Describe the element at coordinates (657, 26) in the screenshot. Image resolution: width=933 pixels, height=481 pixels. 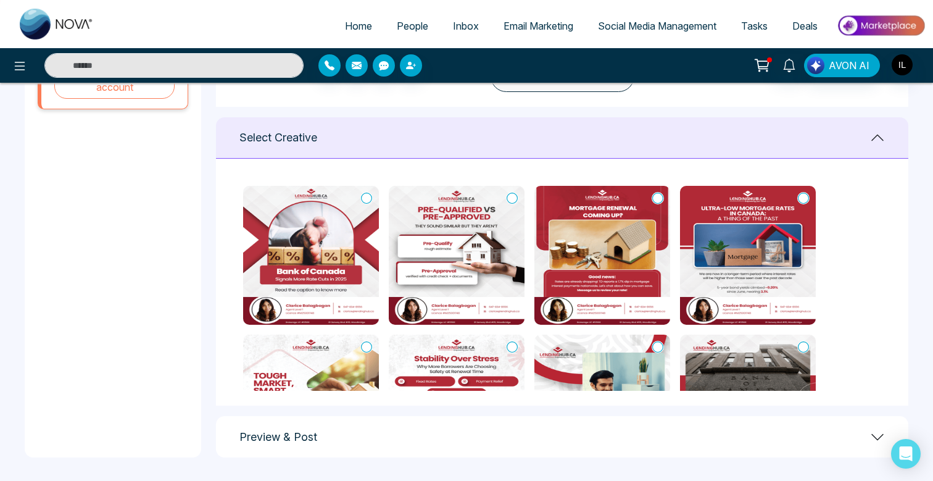
I see `span: Social Media Management` at that location.